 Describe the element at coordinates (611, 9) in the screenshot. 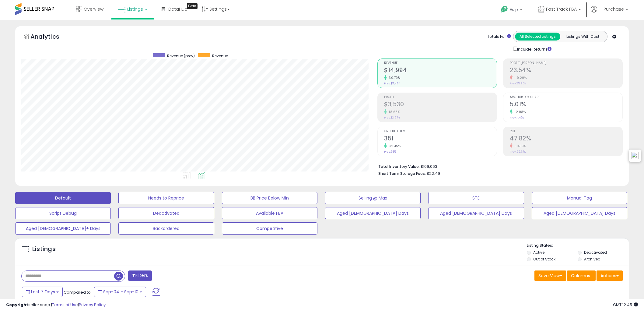

I see `span: Hi Purchase` at that location.